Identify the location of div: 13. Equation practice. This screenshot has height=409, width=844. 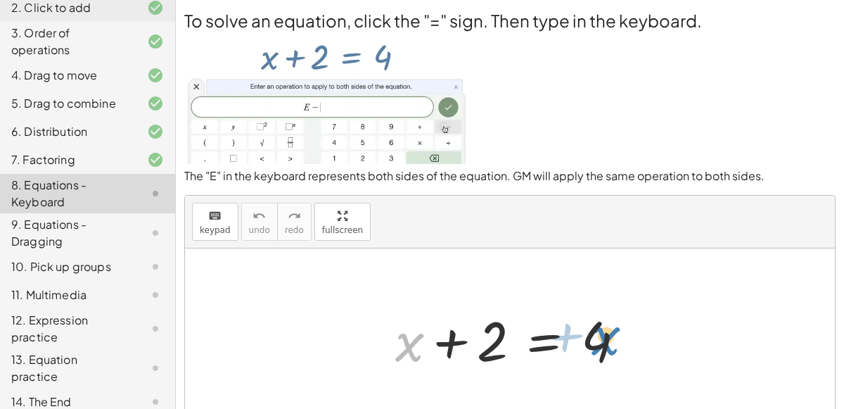
(68, 368).